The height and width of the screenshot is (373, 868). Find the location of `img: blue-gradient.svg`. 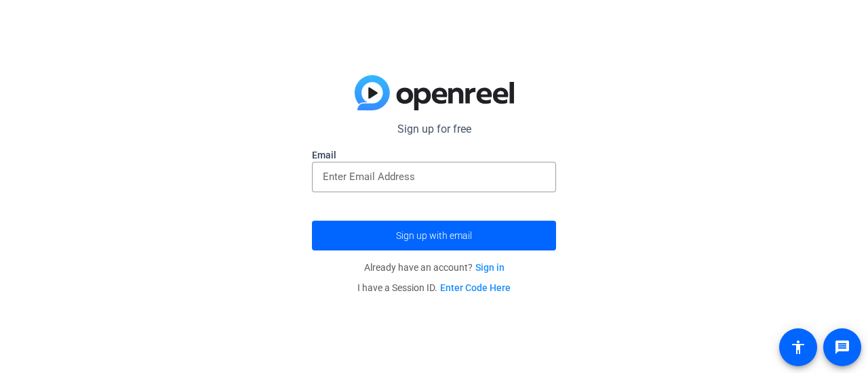

img: blue-gradient.svg is located at coordinates (434, 93).